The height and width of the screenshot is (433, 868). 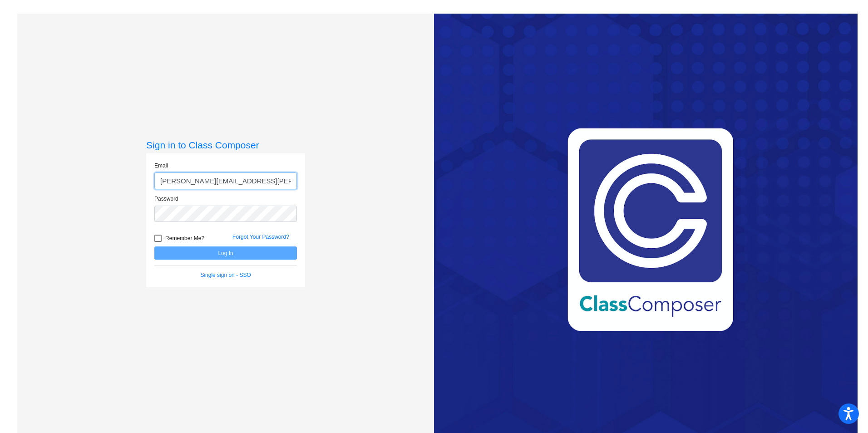 I want to click on button: Log In, so click(x=226, y=253).